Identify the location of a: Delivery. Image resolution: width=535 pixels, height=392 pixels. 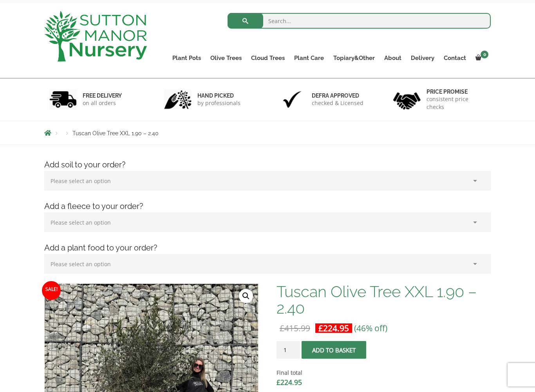
(423, 58).